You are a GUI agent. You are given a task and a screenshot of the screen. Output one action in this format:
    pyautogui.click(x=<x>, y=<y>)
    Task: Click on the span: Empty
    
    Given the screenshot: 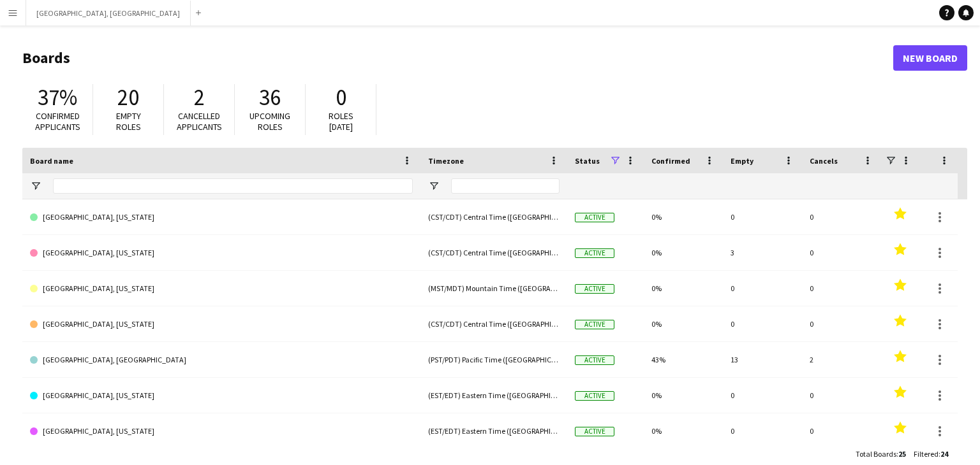 What is the action you would take?
    pyautogui.click(x=742, y=161)
    